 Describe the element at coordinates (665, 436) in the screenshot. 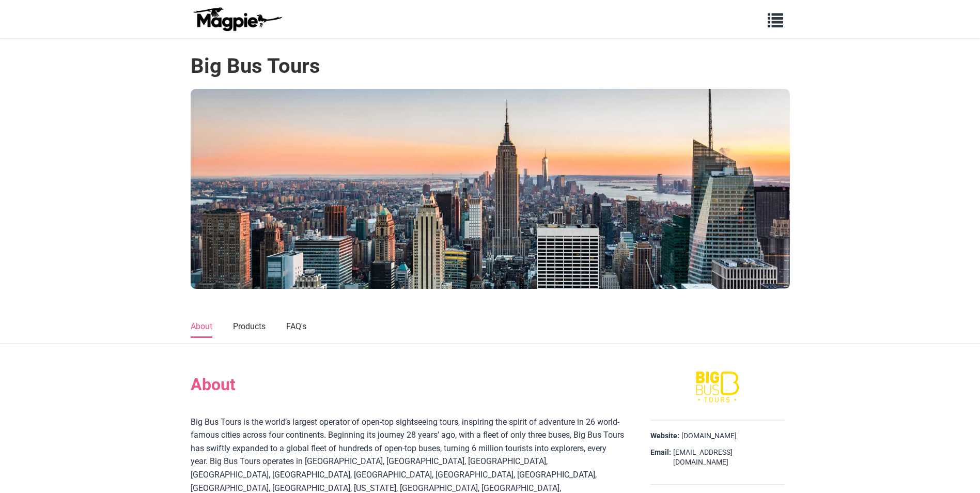

I see `strong: Website:` at that location.